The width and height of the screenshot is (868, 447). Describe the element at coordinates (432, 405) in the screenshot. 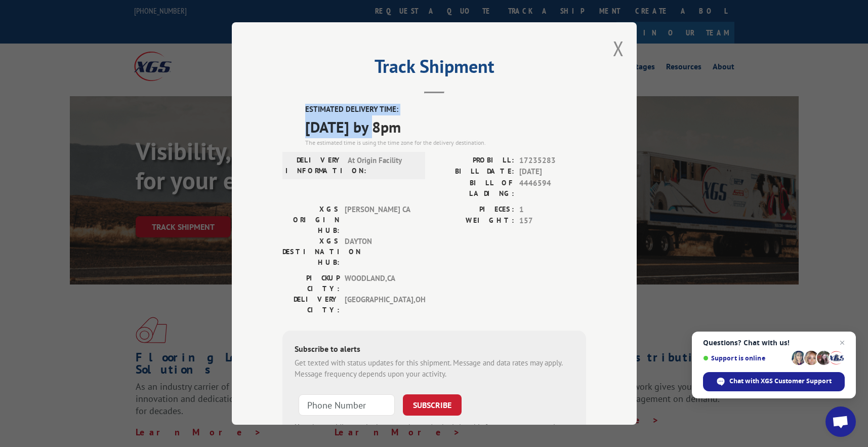

I see `button: SUBSCRIBE` at that location.